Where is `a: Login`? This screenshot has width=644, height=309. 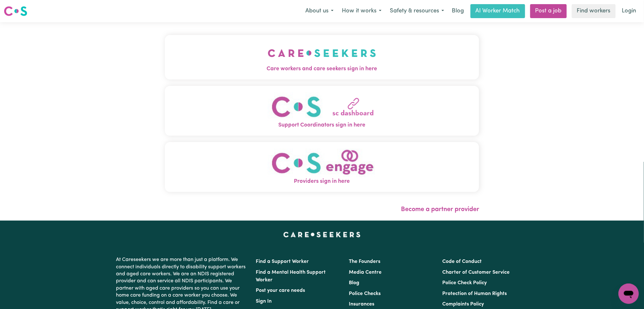 a: Login is located at coordinates (629, 11).